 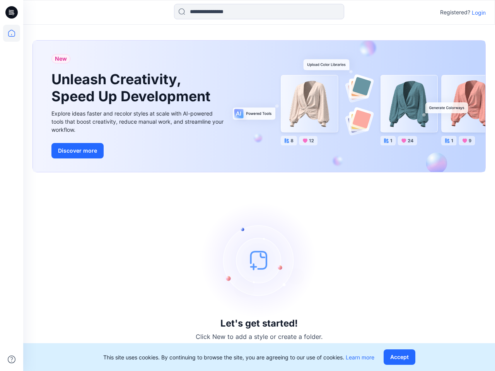 I want to click on button: Accept, so click(x=399, y=357).